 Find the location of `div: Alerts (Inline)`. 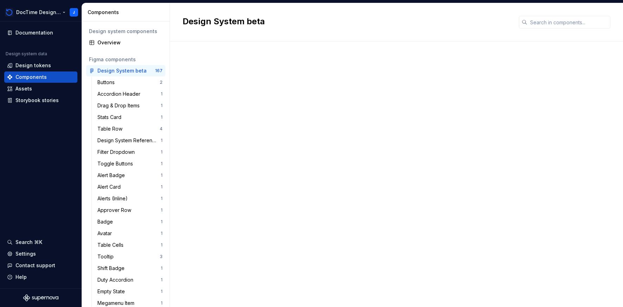

div: Alerts (Inline) is located at coordinates (114, 198).